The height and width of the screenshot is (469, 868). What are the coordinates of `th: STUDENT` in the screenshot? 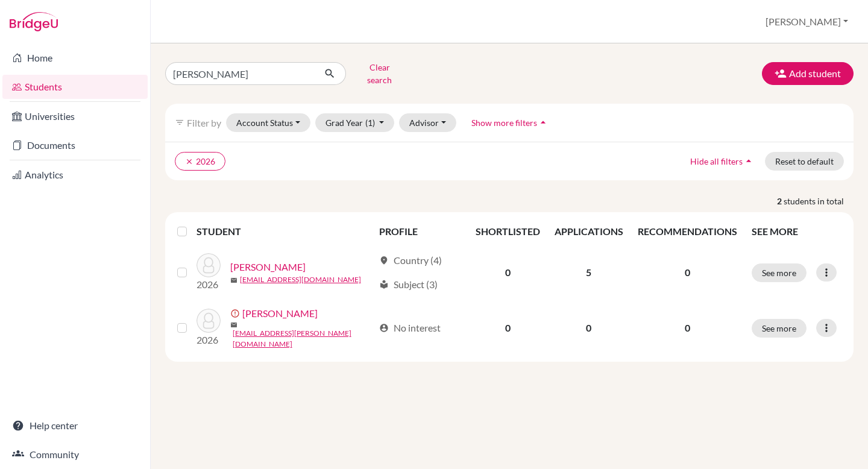 It's located at (284, 231).